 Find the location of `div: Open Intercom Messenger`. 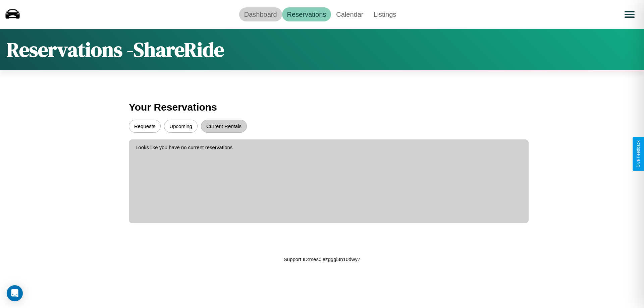

div: Open Intercom Messenger is located at coordinates (15, 293).